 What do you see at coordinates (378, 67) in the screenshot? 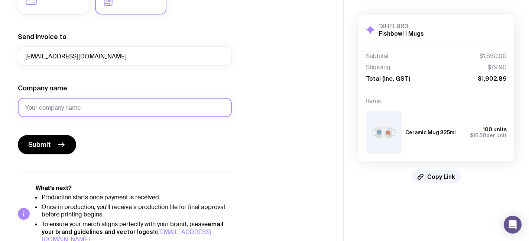
I see `span: Shipping` at bounding box center [378, 67].